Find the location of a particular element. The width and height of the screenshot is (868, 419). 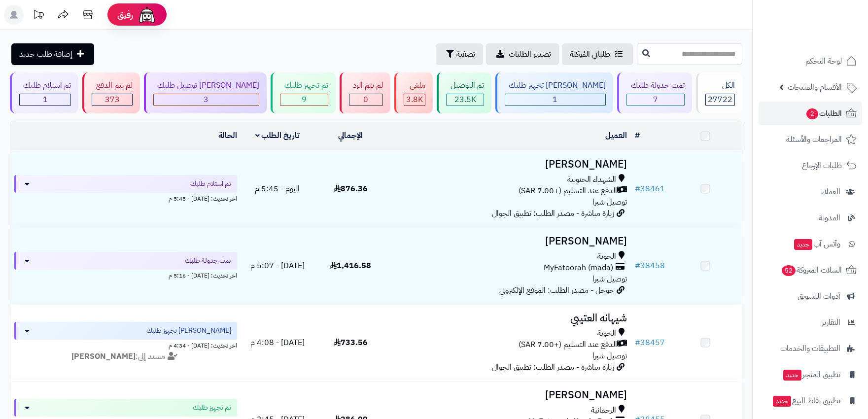

span: 9 is located at coordinates (304, 100).